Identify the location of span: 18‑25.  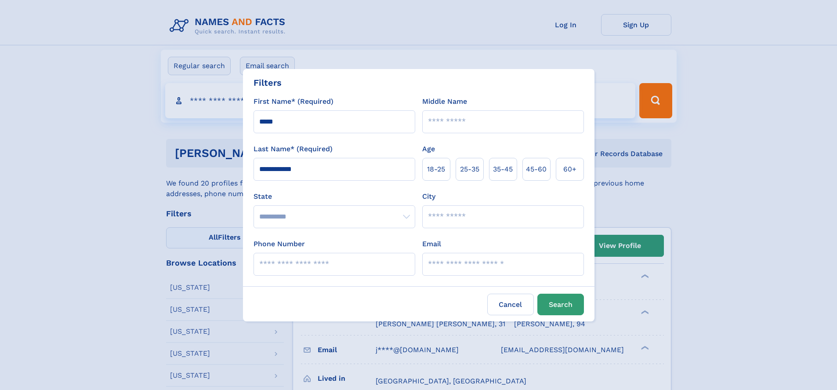
(436, 169).